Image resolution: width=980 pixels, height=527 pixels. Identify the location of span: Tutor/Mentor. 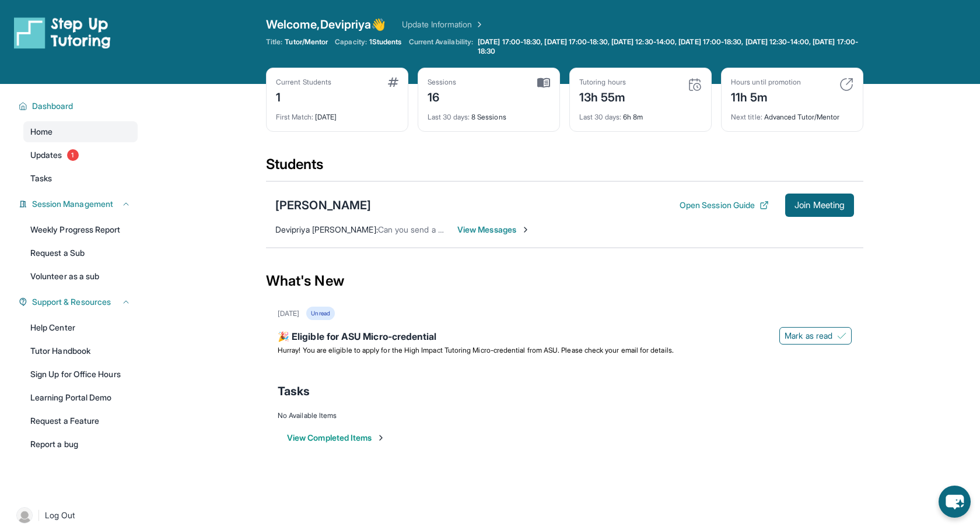
(306, 42).